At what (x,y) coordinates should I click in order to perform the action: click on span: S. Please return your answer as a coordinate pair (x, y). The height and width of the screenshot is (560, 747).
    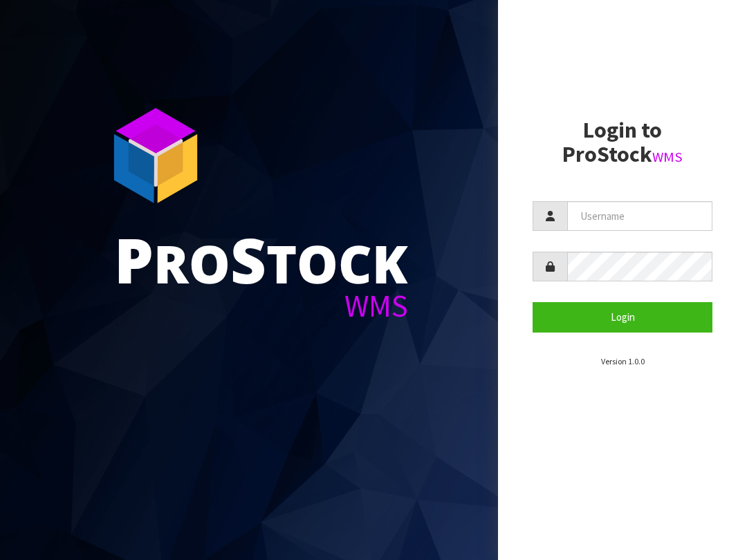
    Looking at the image, I should click on (248, 260).